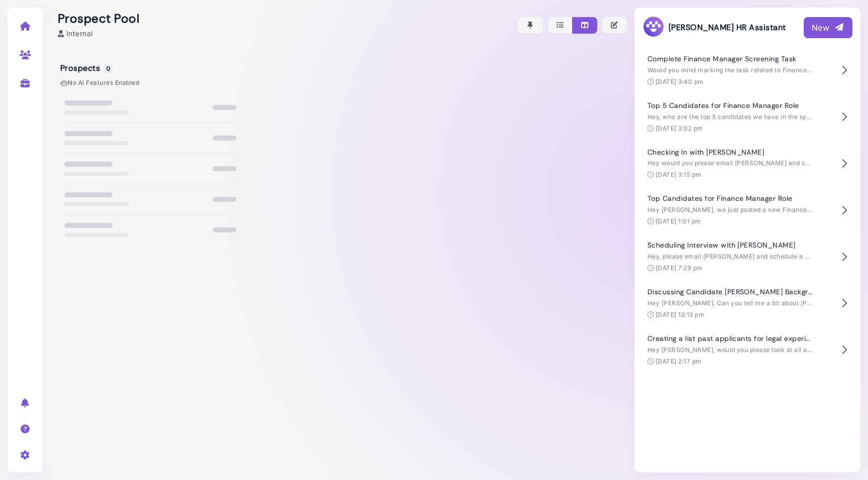 This screenshot has width=868, height=480. I want to click on button: Complete Finance Manager Screening Task Would you mind marking the task related to Finance Manage..., so click(748, 71).